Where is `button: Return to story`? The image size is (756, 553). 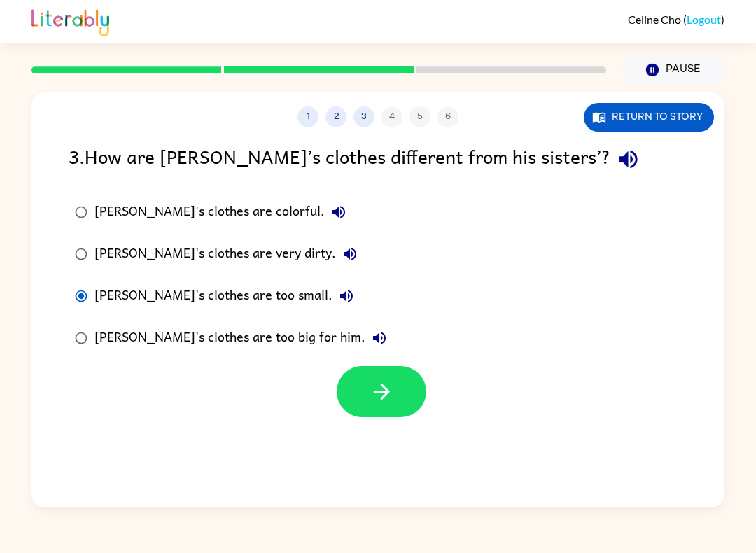 button: Return to story is located at coordinates (649, 117).